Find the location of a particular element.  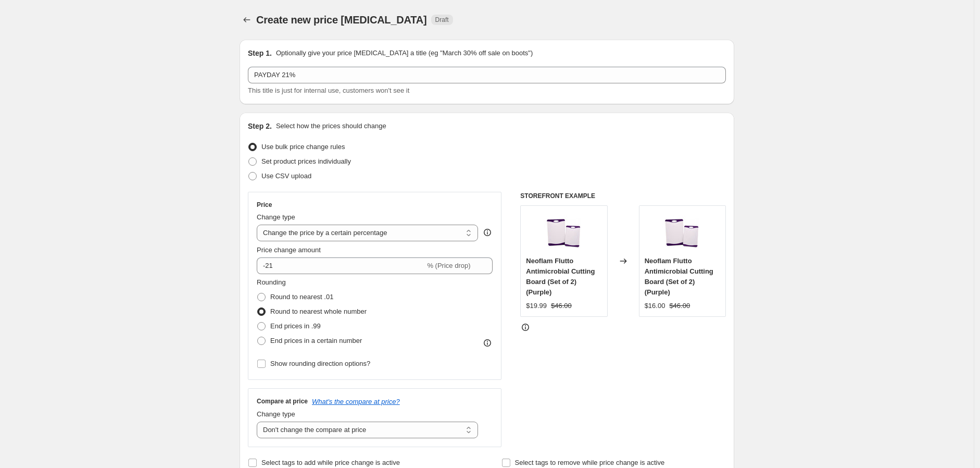

span: Price change amount is located at coordinates (289, 249).